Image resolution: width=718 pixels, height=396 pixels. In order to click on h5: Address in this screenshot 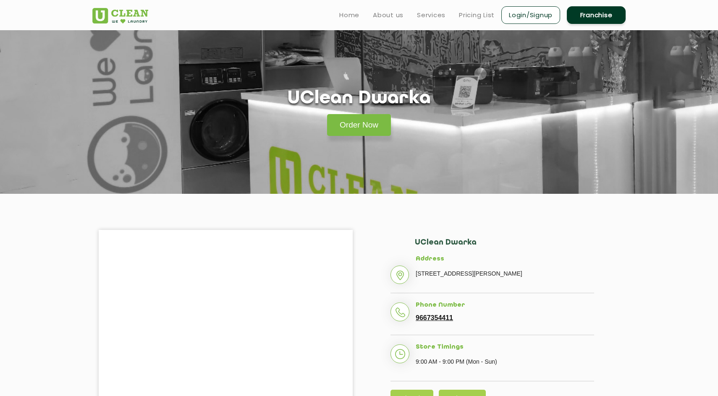, I will do `click(505, 259)`.